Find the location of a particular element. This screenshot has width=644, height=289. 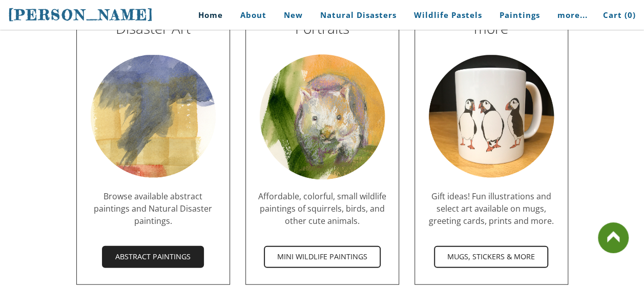

div: Browse available abstract paintings and Natural Disaster paintings. is located at coordinates (153, 208).